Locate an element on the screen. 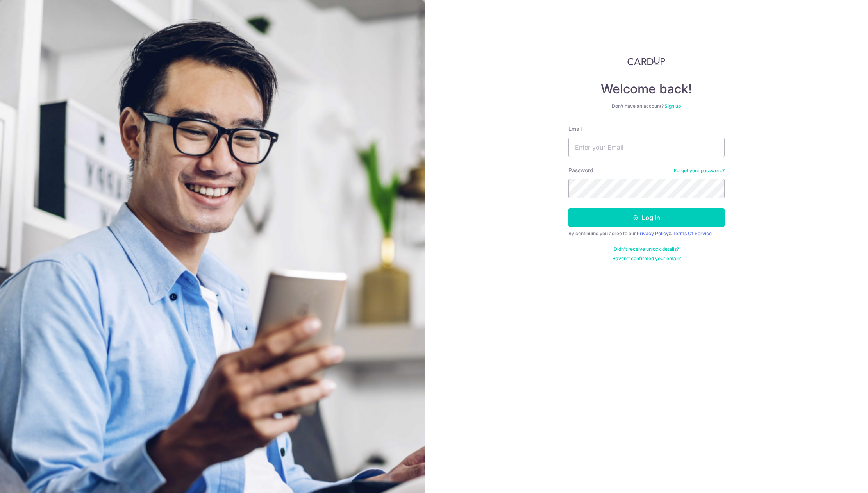 Image resolution: width=868 pixels, height=493 pixels. div: By continuing you agree to our & is located at coordinates (647, 234).